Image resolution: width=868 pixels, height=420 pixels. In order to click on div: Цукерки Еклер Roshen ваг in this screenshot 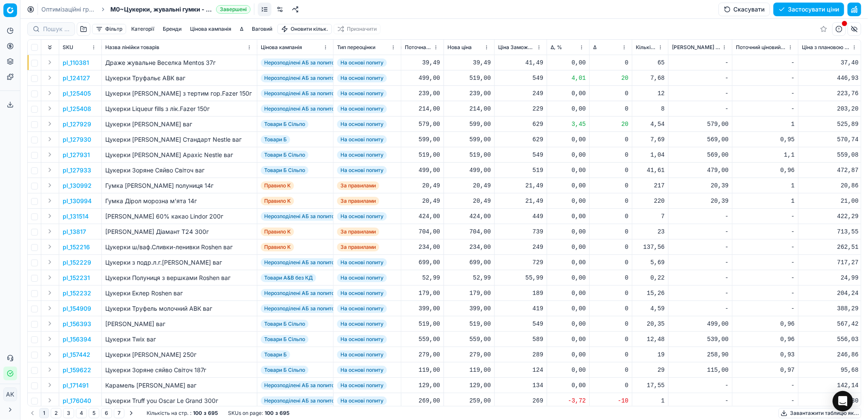, I will do `click(179, 293)`.